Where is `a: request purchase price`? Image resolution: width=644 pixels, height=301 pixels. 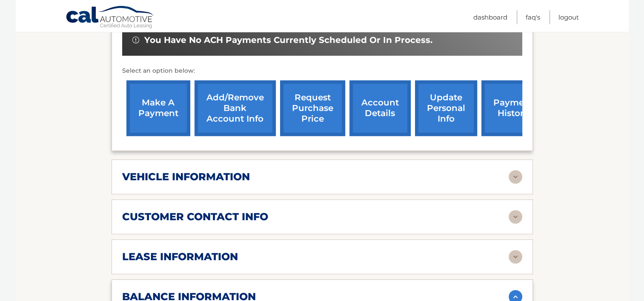
a: request purchase price is located at coordinates (313, 108).